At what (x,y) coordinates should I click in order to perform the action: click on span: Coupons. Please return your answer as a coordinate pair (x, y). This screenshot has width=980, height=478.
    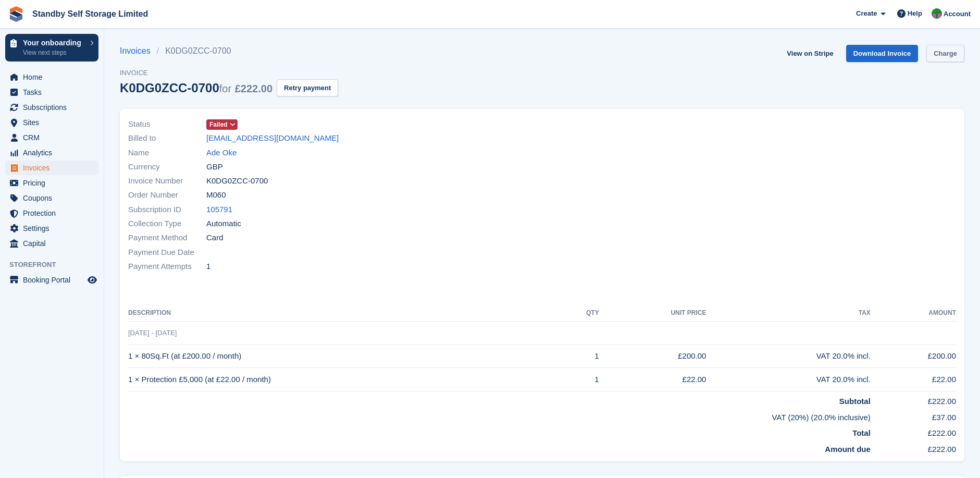
    Looking at the image, I should click on (54, 198).